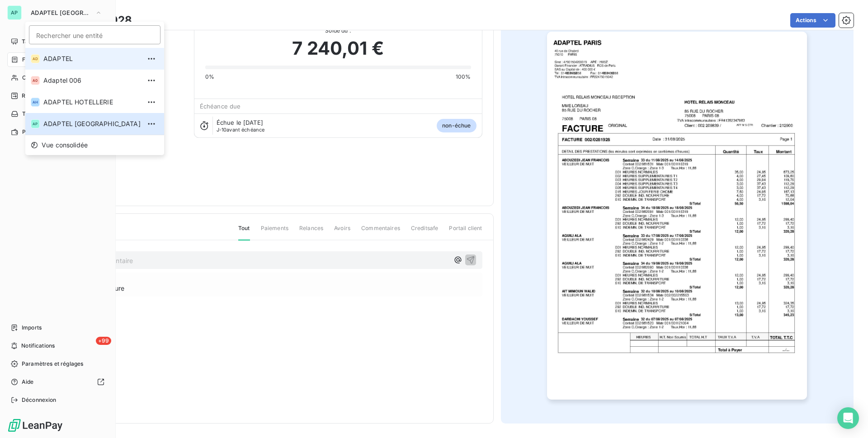 Image resolution: width=868 pixels, height=438 pixels. Describe the element at coordinates (36, 59) in the screenshot. I see `div: AD` at that location.